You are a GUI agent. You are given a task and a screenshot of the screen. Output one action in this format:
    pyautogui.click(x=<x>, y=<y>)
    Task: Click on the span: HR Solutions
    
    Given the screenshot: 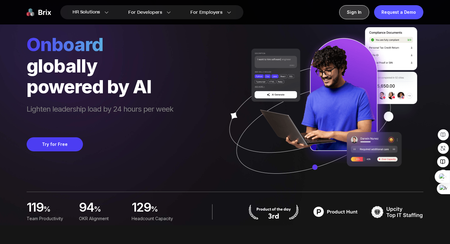 What is the action you would take?
    pyautogui.click(x=86, y=12)
    